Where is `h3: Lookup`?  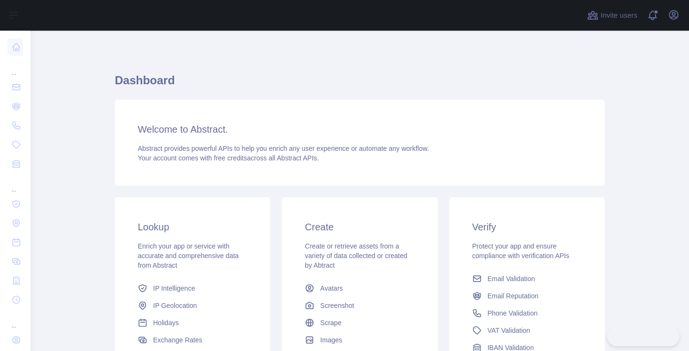 h3: Lookup is located at coordinates (192, 227).